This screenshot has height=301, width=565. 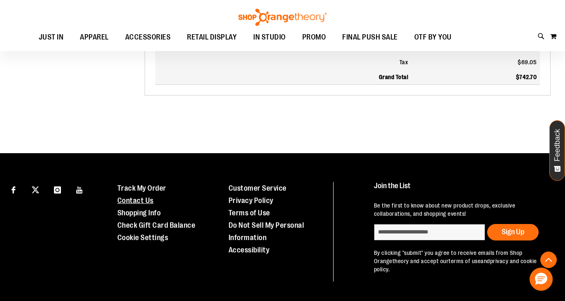 What do you see at coordinates (465, 261) in the screenshot?
I see `a: terms of use` at bounding box center [465, 261].